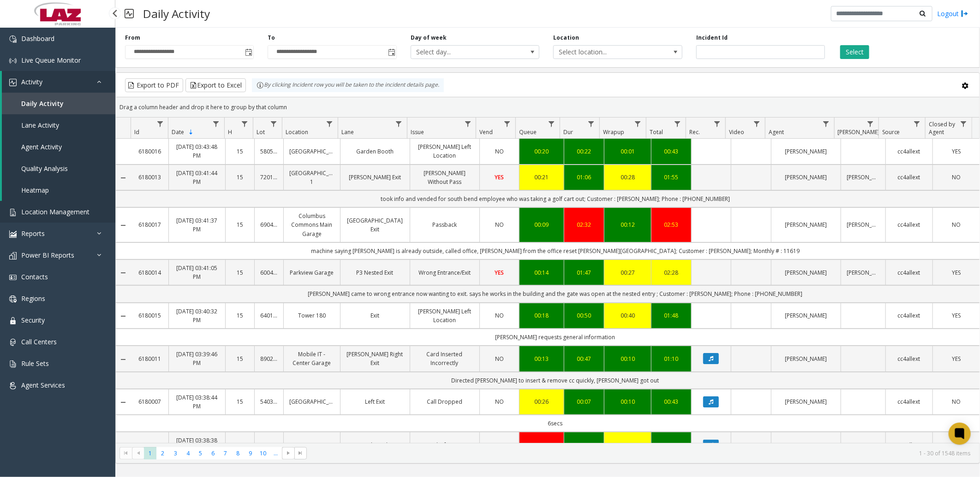  I want to click on a: Columbus Commons Main Garage, so click(311, 225).